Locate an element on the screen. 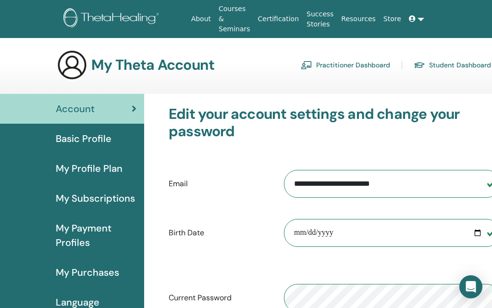 The height and width of the screenshot is (308, 492). img: logo.png is located at coordinates (113, 19).